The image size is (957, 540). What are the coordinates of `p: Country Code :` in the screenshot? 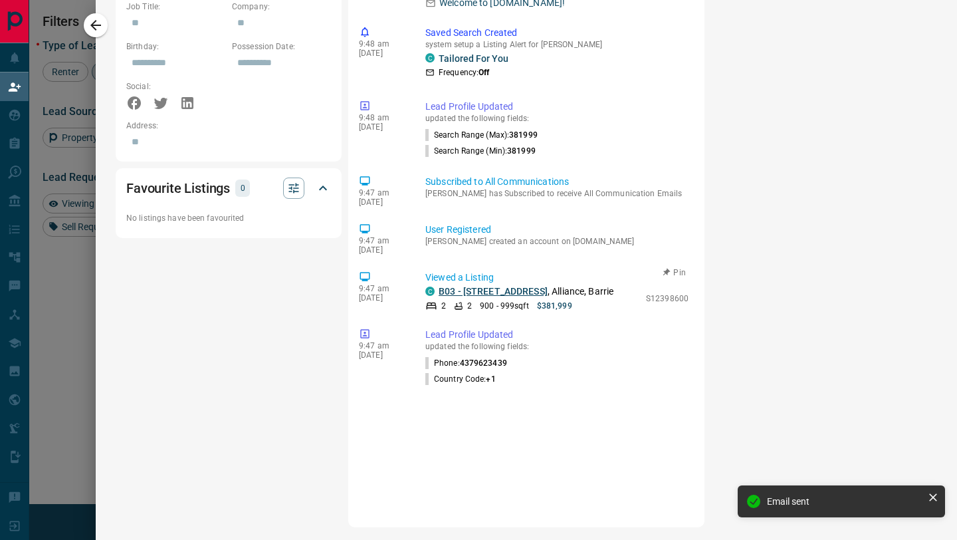 It's located at (461, 379).